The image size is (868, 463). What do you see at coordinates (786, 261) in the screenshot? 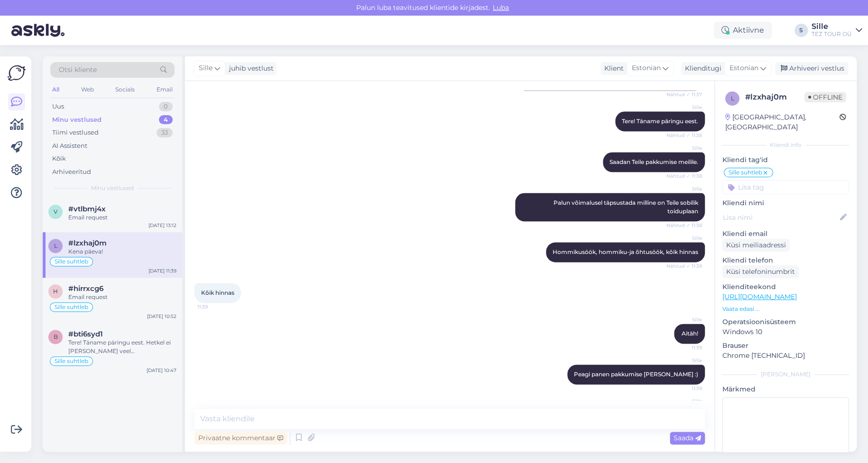
I see `p: Kliendi telefon` at bounding box center [786, 261].